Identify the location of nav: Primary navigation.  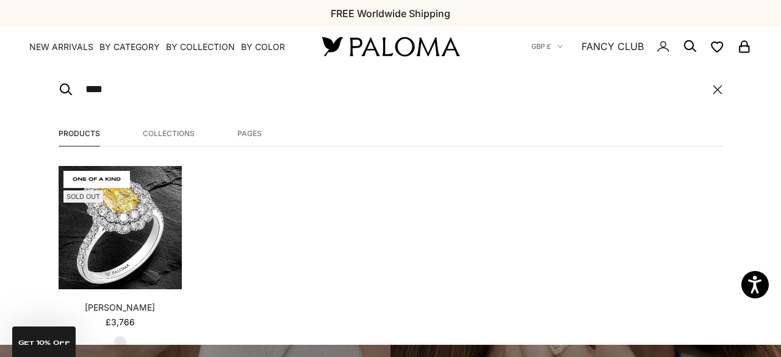
(161, 47).